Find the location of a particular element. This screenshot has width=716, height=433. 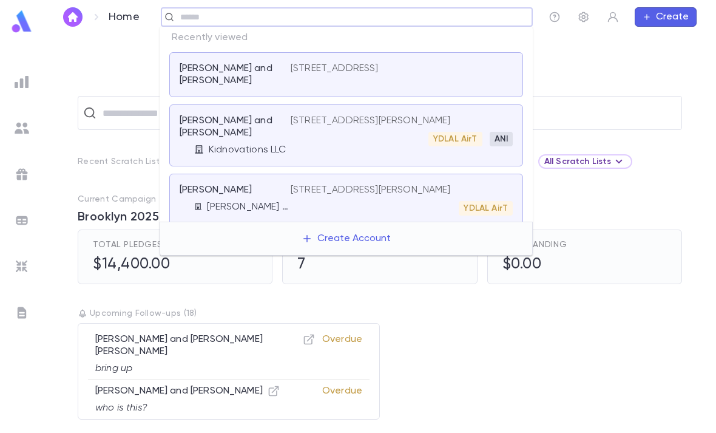

h5: $0.00 is located at coordinates (522, 265).